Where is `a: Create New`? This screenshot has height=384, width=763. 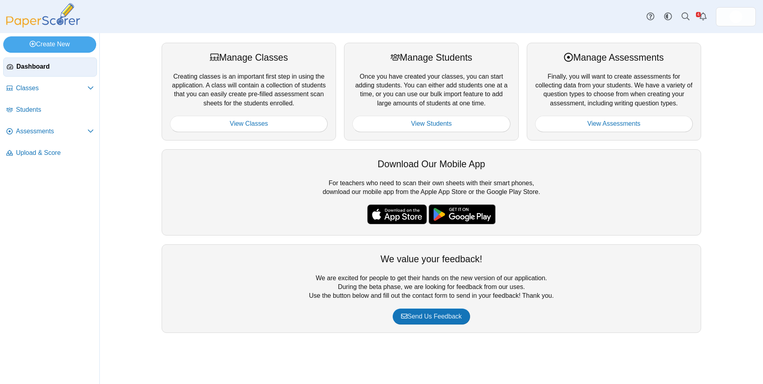
a: Create New is located at coordinates (49, 44).